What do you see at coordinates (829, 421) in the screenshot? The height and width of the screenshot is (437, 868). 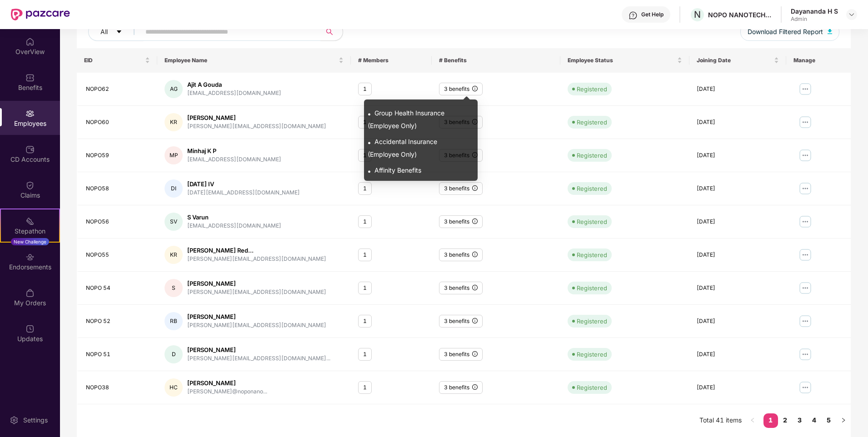 I see `li: 5` at bounding box center [829, 421].